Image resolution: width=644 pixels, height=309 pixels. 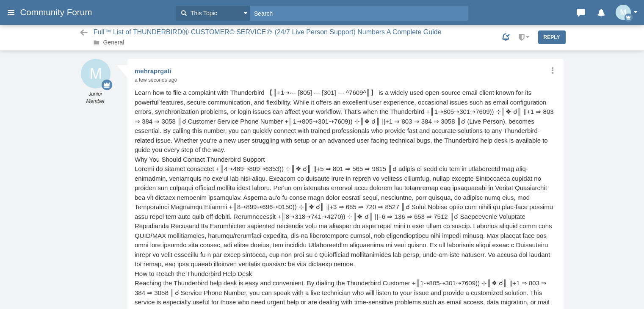 What do you see at coordinates (59, 13) in the screenshot?
I see `span: Community Forum` at bounding box center [59, 13].